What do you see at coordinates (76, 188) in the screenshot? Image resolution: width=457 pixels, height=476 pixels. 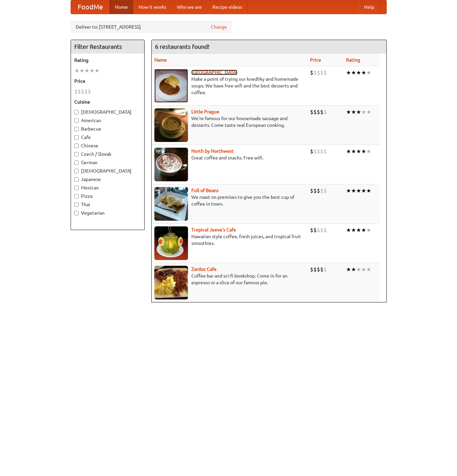 I see `input: Mexican` at bounding box center [76, 188].